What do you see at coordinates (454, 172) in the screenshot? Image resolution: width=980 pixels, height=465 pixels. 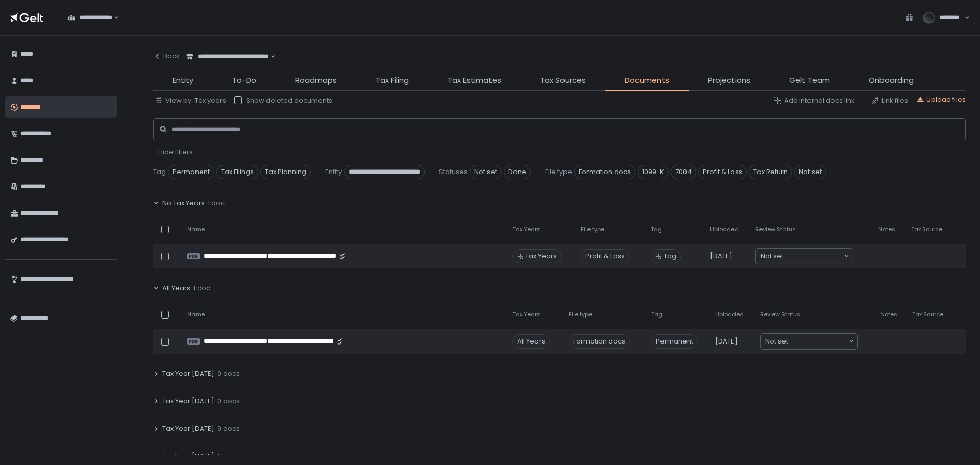 I see `span: Statuses` at bounding box center [454, 172].